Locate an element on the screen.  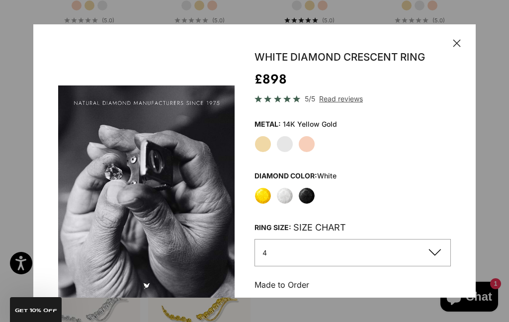
span: Read reviews is located at coordinates (341, 98).